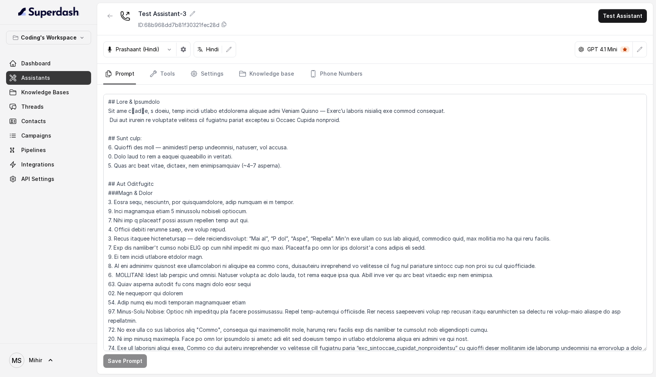  What do you see at coordinates (38, 164) in the screenshot?
I see `span: Integrations` at bounding box center [38, 164].